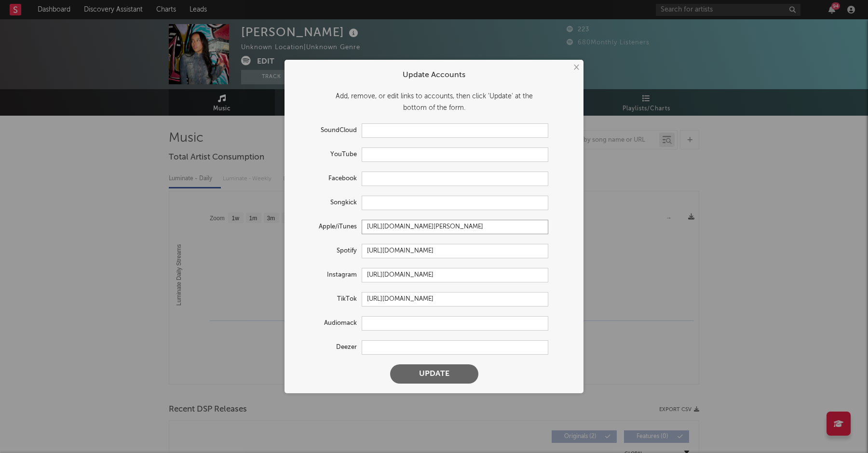  What do you see at coordinates (328, 275) in the screenshot?
I see `label: Instagram` at bounding box center [328, 275].